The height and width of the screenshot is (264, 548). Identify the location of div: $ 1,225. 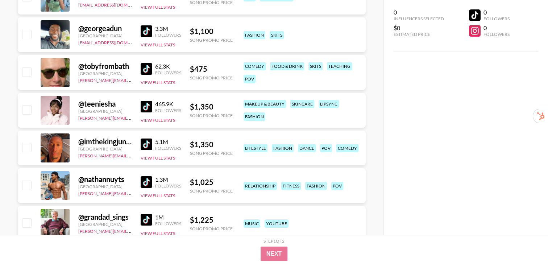
(211, 219).